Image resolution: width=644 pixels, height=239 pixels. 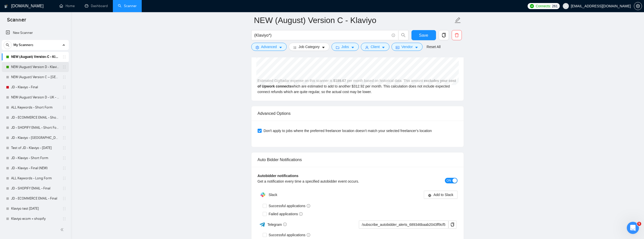 What do you see at coordinates (295, 47) in the screenshot?
I see `span: bars` at bounding box center [295, 47].